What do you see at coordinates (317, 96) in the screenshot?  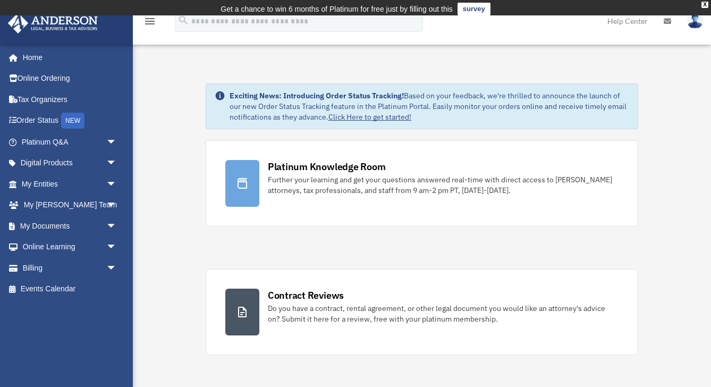 I see `strong: Exciting News: Introducing Order Status Tracking!` at bounding box center [317, 96].